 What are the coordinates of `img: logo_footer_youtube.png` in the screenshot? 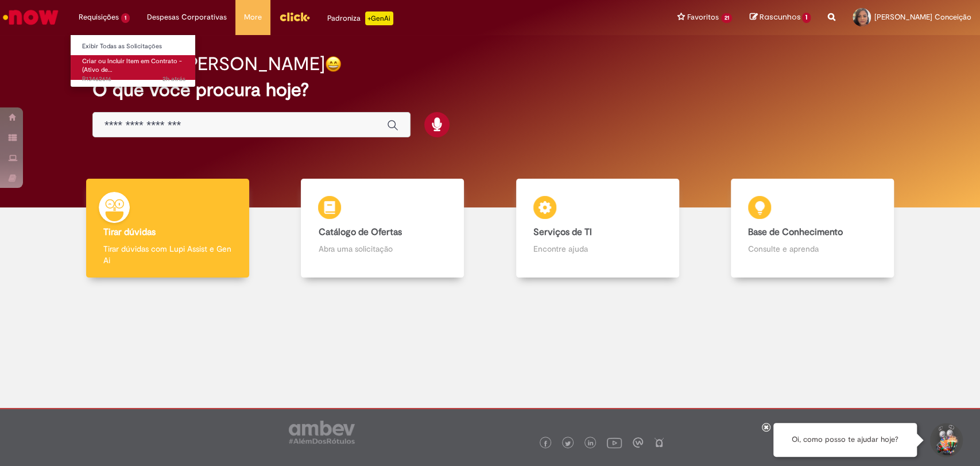 It's located at (614, 442).